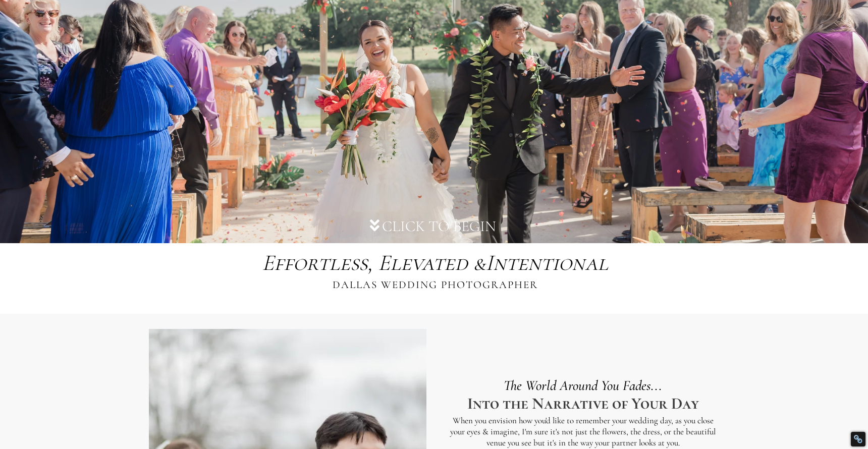  Describe the element at coordinates (435, 262) in the screenshot. I see `em: Intentional` at that location.